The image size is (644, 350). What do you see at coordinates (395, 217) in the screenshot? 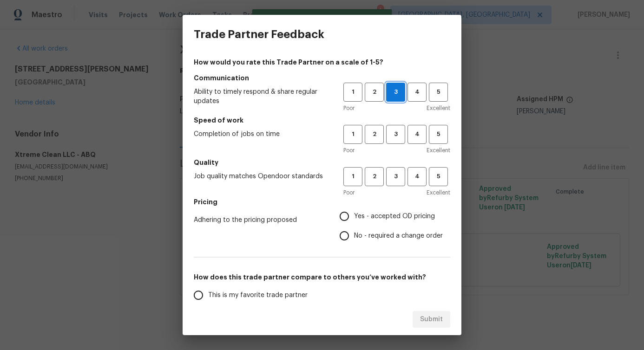
I see `span: Yes - accepted OD pricing` at bounding box center [395, 217].